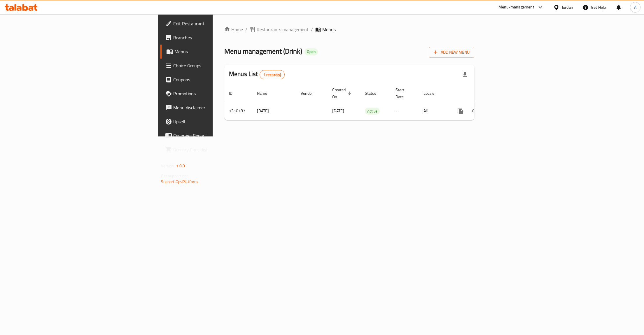  What do you see at coordinates (266, 93) in the screenshot?
I see `span: Name` at bounding box center [266, 93].